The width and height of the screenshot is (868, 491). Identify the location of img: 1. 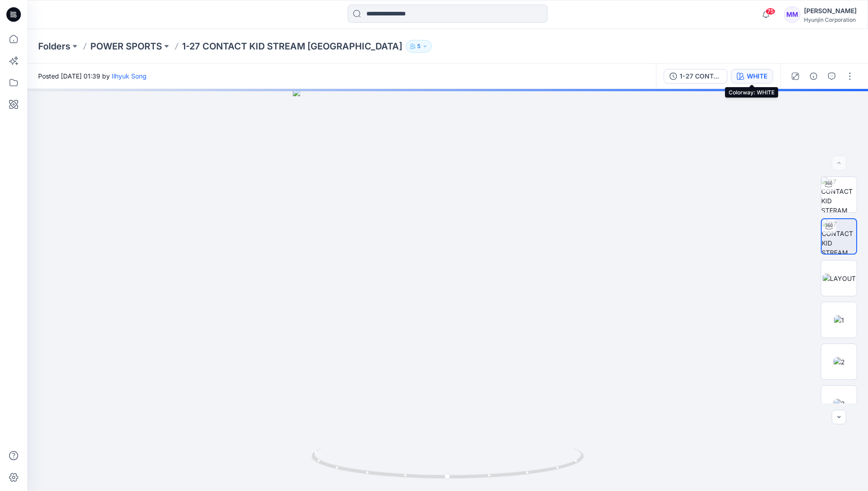
(839, 320).